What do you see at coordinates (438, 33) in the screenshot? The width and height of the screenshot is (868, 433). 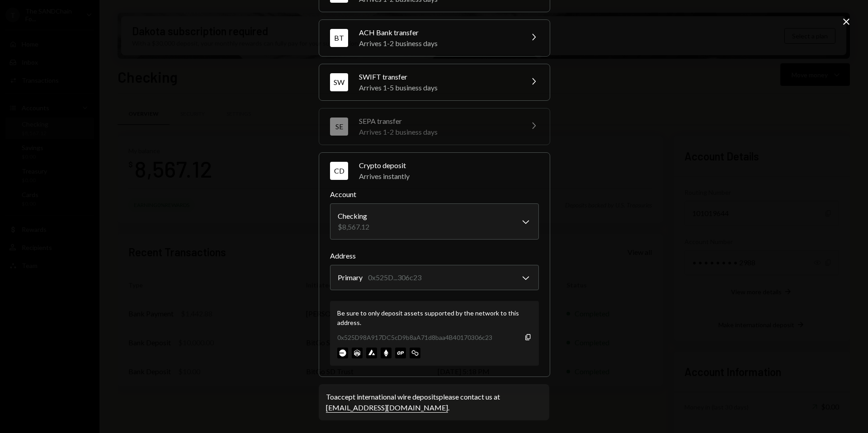 I see `div: ACH Bank transfer` at bounding box center [438, 33].